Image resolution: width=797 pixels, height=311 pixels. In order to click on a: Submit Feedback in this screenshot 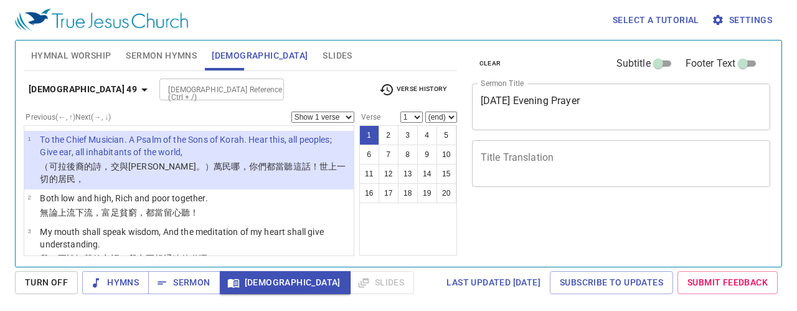, I will do `click(727, 282)`.